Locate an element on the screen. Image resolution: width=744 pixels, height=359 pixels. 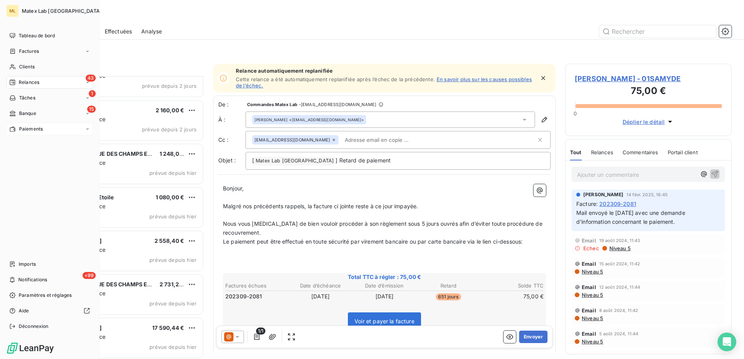
span: Paiements is located at coordinates (31, 129).